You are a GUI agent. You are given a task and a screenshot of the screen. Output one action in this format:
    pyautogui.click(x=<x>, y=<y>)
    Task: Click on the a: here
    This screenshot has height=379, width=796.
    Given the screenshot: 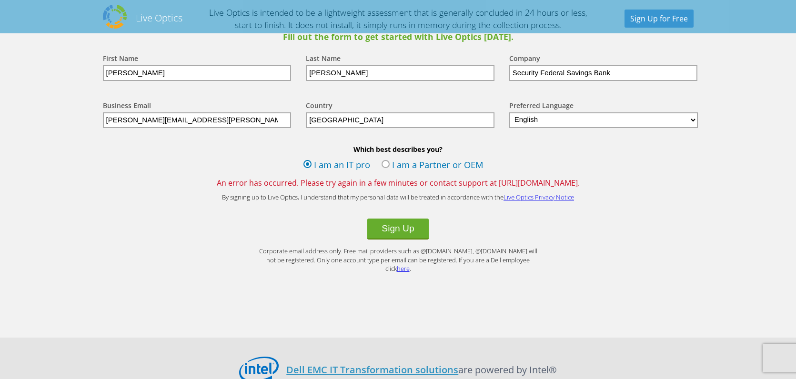 What is the action you would take?
    pyautogui.click(x=403, y=269)
    